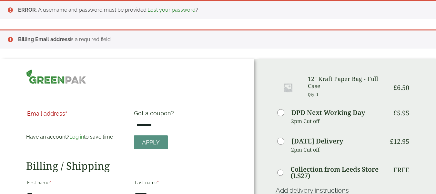 The image size is (436, 194). What do you see at coordinates (347, 82) in the screenshot?
I see `h3: 12" Kraft Paper Bag - Full Case` at bounding box center [347, 82].